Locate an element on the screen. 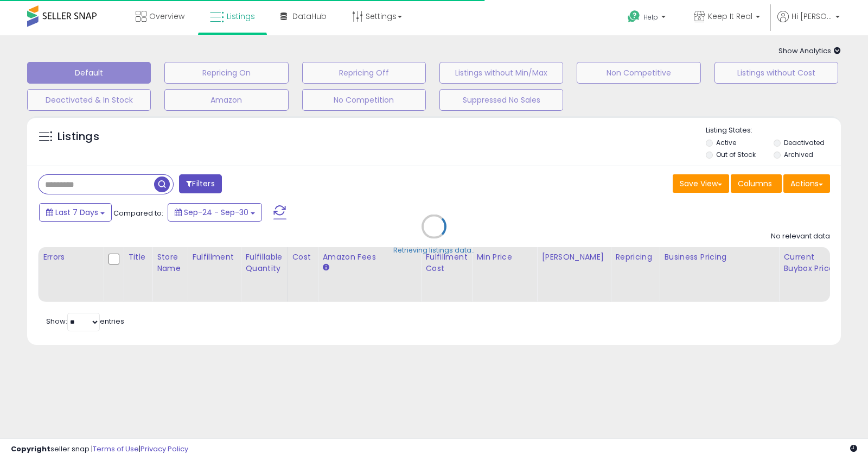  a: Privacy Policy is located at coordinates (165, 449).